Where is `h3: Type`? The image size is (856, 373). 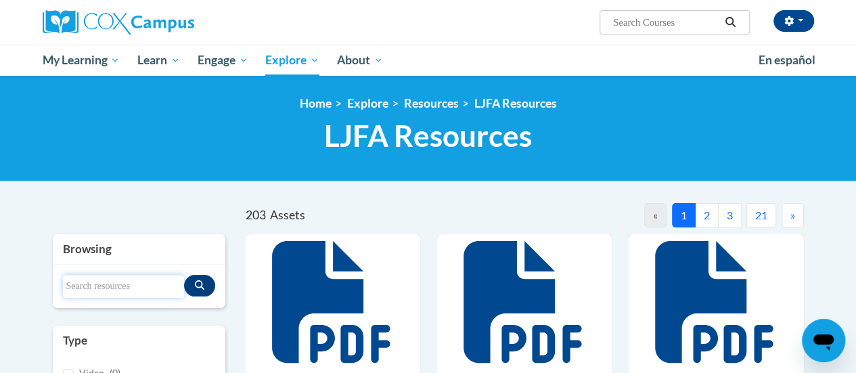 h3: Type is located at coordinates (139, 340).